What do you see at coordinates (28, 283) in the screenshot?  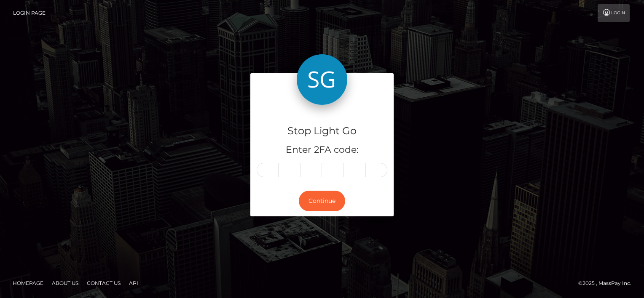 I see `a: Homepage` at bounding box center [28, 283].